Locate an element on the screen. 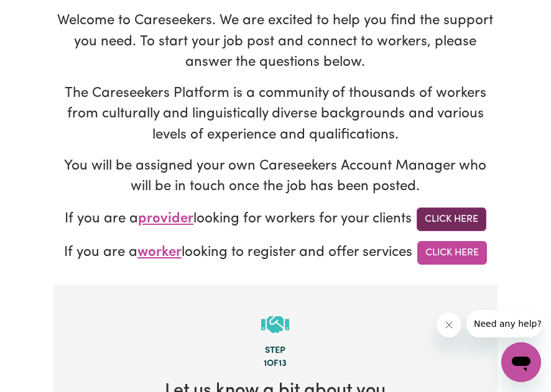 This screenshot has height=392, width=551. span: provider is located at coordinates (165, 219).